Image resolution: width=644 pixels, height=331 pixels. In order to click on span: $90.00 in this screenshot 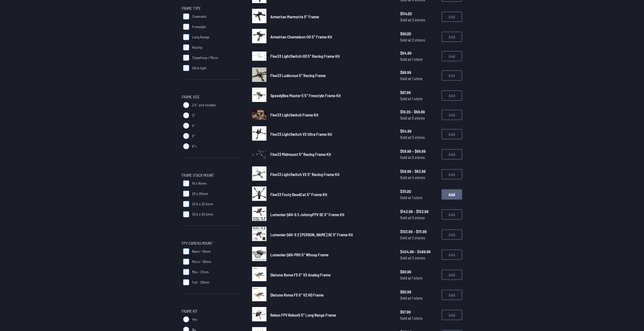, I will do `click(419, 34)`.